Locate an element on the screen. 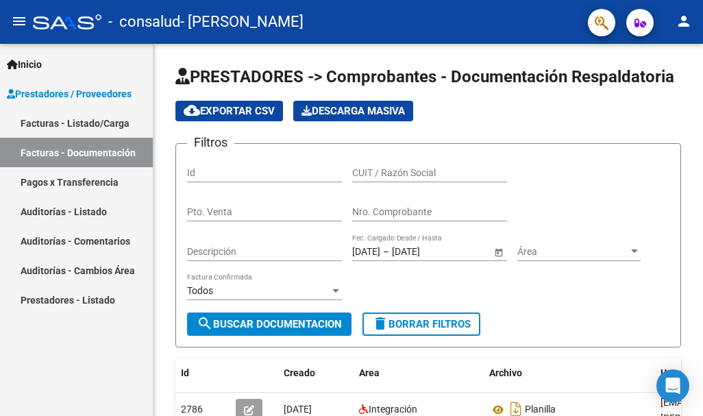 The image size is (703, 416). span: Archivo is located at coordinates (505, 372).